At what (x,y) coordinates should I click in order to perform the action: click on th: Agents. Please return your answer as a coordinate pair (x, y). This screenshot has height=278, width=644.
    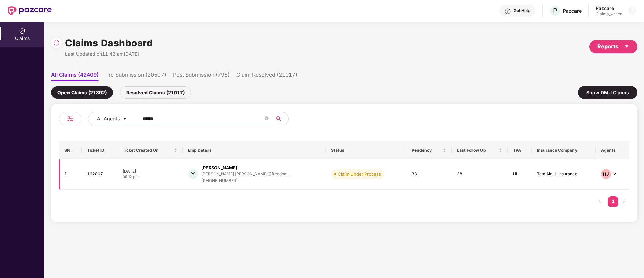
    Looking at the image, I should click on (612, 150).